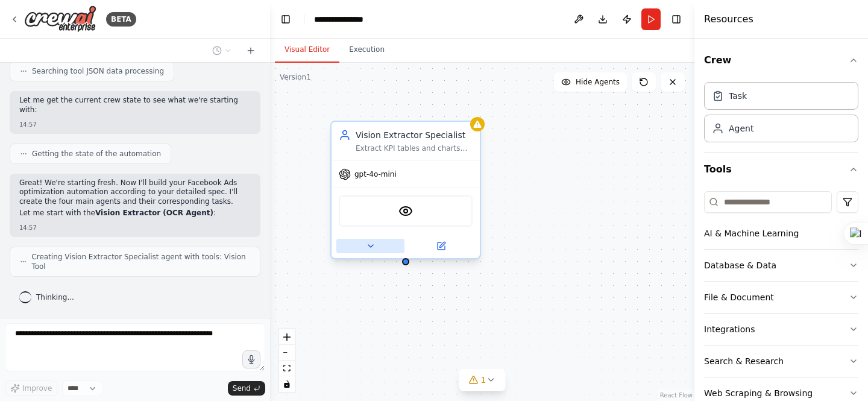 The width and height of the screenshot is (868, 401). Describe the element at coordinates (287, 368) in the screenshot. I see `button: fit view` at that location.